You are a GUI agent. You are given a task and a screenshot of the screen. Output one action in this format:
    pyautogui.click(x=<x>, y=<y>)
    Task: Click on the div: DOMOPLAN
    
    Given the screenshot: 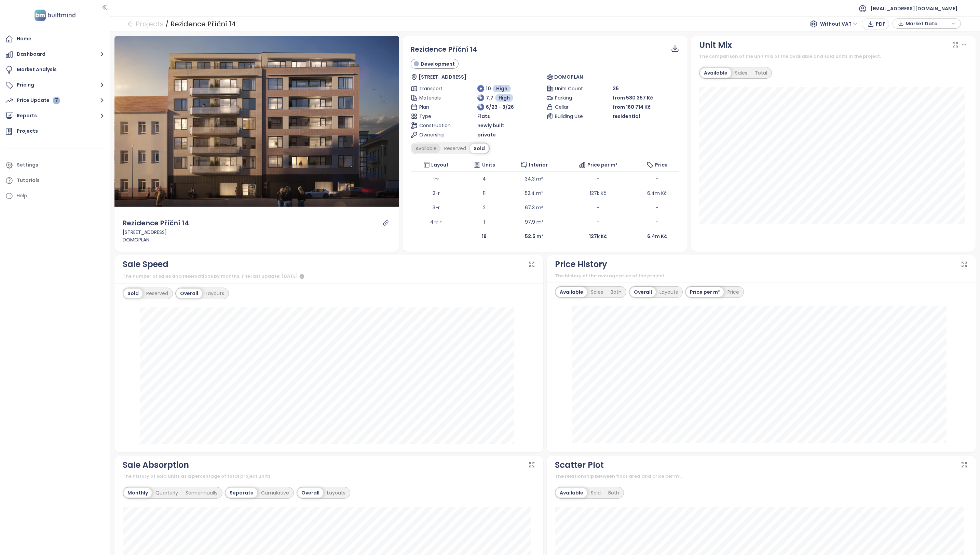 What is the action you would take?
    pyautogui.click(x=257, y=239)
    